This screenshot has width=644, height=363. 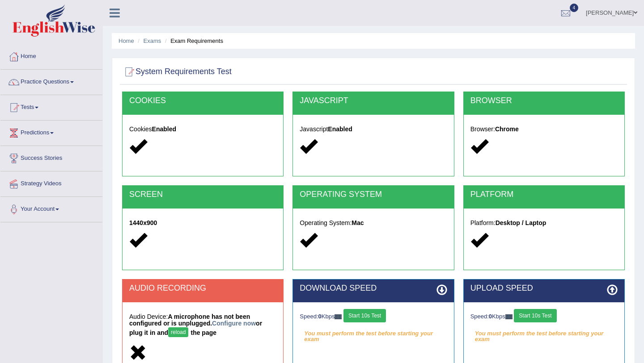 I want to click on strong: Mac, so click(x=357, y=223).